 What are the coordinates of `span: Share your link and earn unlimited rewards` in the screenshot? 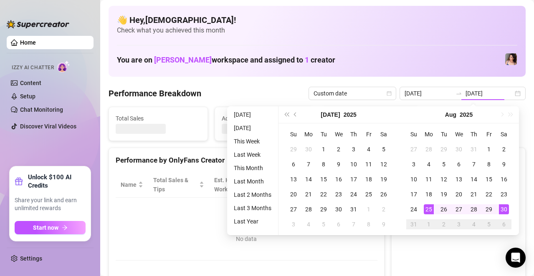 It's located at (50, 205).